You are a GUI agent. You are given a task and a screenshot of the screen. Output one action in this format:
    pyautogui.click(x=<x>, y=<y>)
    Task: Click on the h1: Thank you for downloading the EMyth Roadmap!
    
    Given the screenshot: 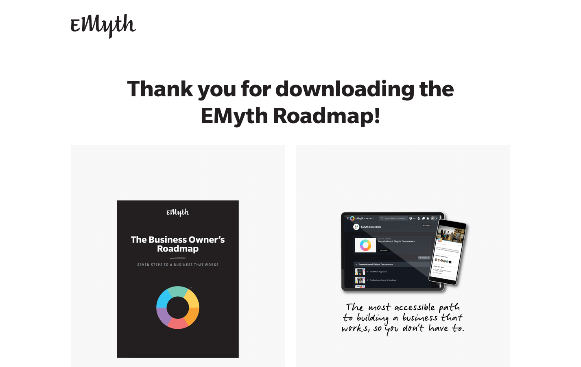 What is the action you would take?
    pyautogui.click(x=290, y=106)
    